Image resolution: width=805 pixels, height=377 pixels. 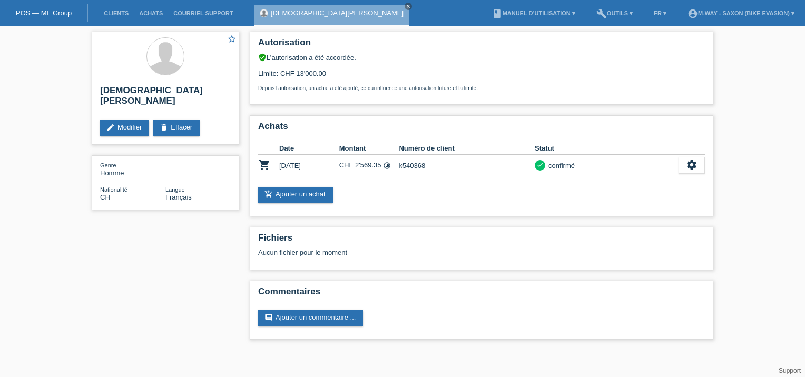 What do you see at coordinates (262, 57) in the screenshot?
I see `i: verified_user` at bounding box center [262, 57].